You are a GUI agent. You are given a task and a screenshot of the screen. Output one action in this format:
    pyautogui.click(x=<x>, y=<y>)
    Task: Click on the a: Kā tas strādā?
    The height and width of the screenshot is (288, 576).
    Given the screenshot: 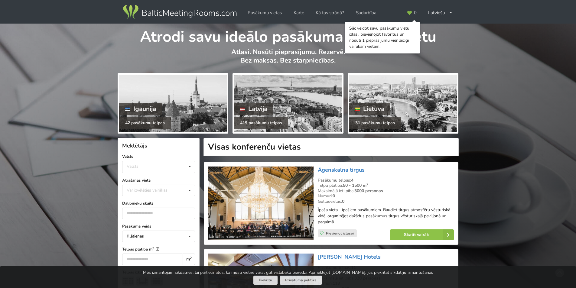 What is the action you would take?
    pyautogui.click(x=330, y=13)
    